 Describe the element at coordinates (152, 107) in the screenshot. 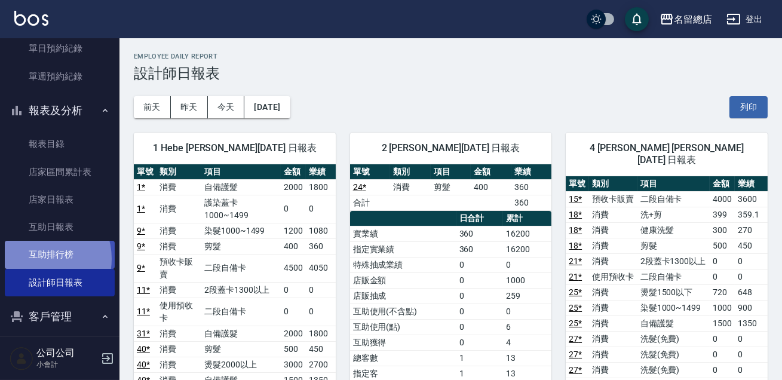

I see `button: 前天` at that location.